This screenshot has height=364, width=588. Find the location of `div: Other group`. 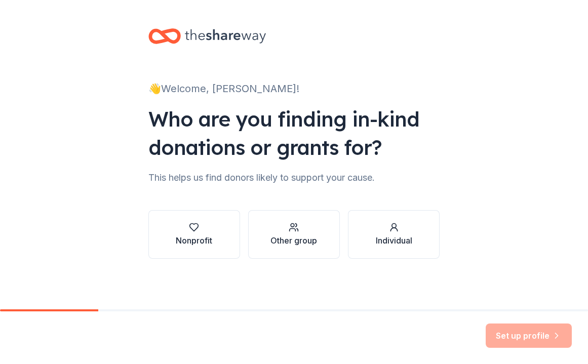

div: Other group is located at coordinates (294, 240).